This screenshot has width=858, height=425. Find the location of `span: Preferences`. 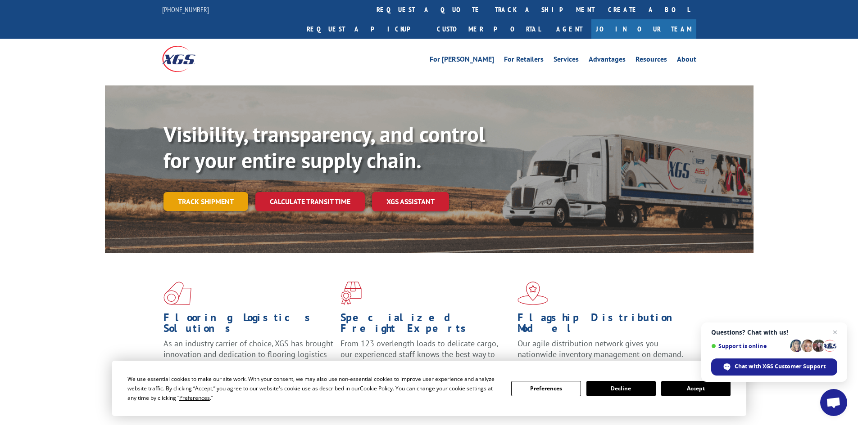

span: Preferences is located at coordinates (195, 398).